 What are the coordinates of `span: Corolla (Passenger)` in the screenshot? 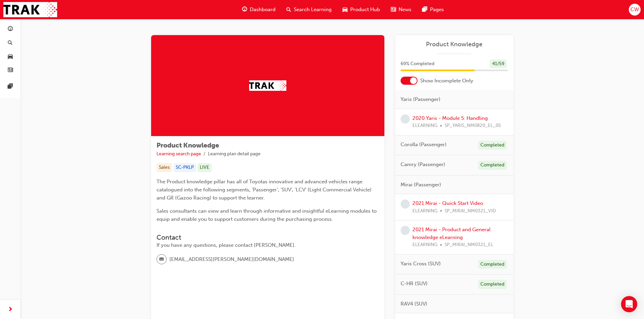 It's located at (424, 144).